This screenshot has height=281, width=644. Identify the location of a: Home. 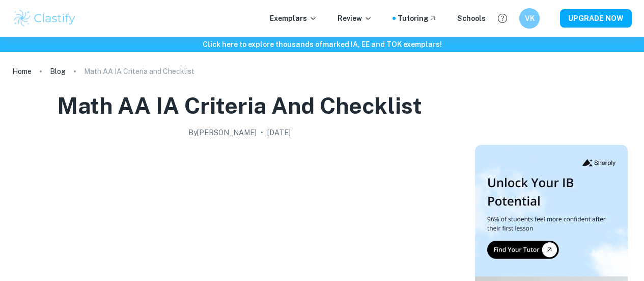
(22, 72).